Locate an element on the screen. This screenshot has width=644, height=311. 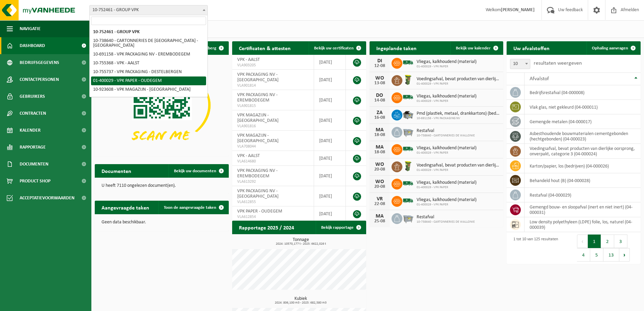
img: Download de VHEPlus App is located at coordinates (162, 105).